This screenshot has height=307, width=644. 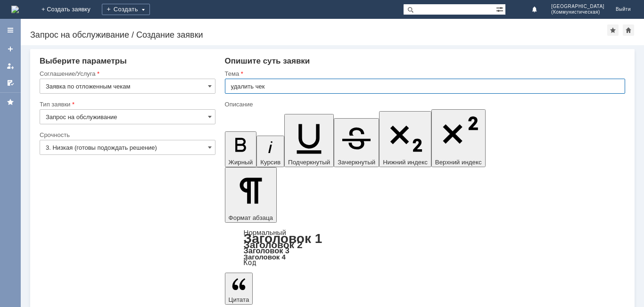 What do you see at coordinates (424, 74) in the screenshot?
I see `div: Тема` at bounding box center [424, 74].